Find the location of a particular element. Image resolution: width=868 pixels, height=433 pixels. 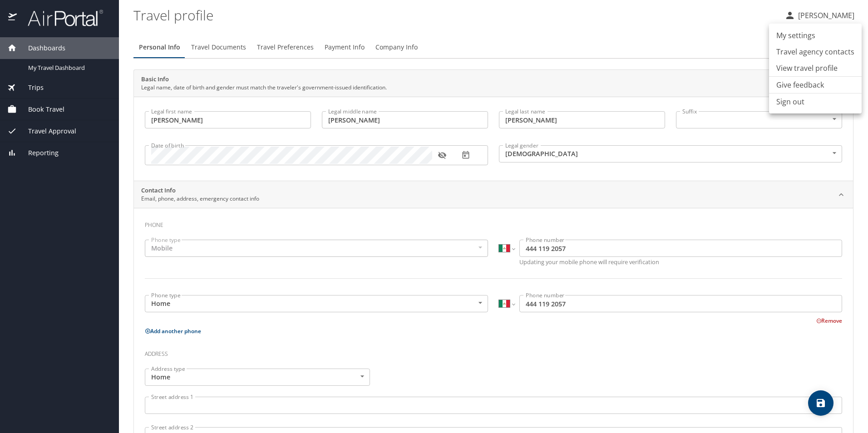

a: My settings is located at coordinates (816, 36).